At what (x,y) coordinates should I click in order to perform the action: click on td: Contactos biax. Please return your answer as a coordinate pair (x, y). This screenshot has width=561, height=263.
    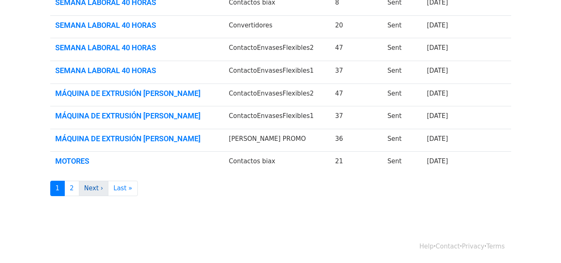
    Looking at the image, I should click on (277, 163).